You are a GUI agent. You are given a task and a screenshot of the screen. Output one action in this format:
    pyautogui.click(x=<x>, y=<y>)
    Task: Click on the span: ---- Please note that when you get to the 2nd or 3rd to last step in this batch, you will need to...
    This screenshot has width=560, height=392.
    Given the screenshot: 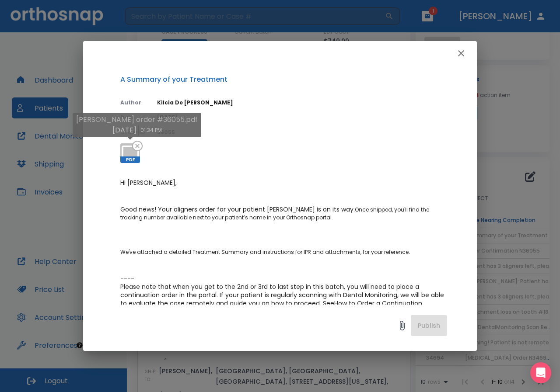 What is the action you would take?
    pyautogui.click(x=283, y=291)
    